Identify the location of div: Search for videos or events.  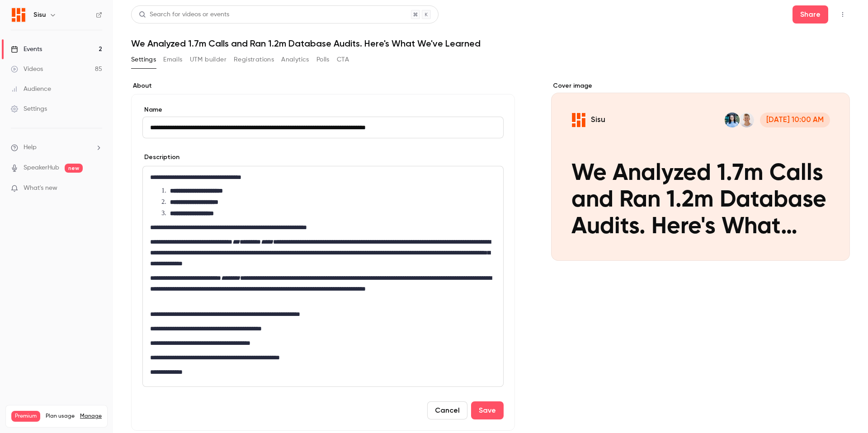
(184, 14).